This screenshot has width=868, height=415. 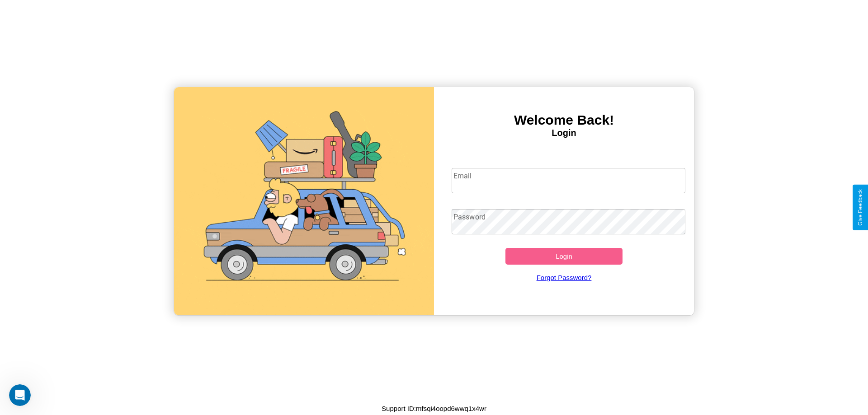 What do you see at coordinates (304, 201) in the screenshot?
I see `img: gif` at bounding box center [304, 201].